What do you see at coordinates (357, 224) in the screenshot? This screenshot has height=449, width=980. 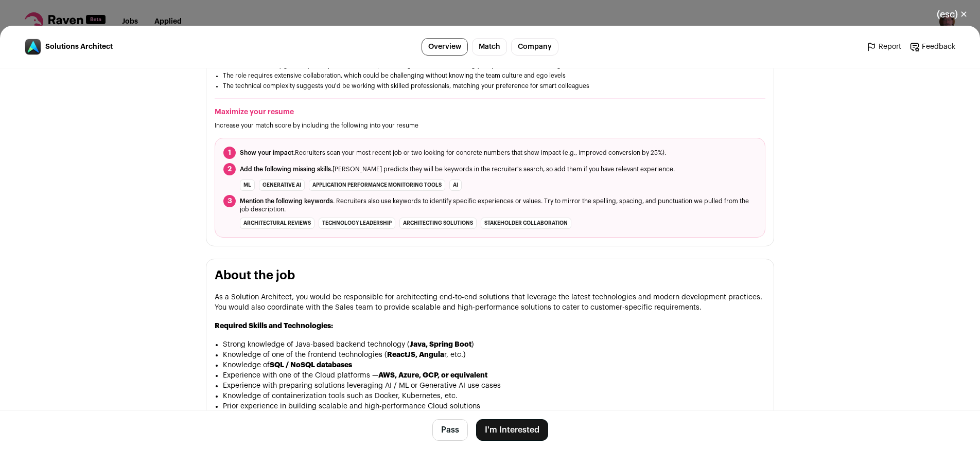 I see `li: Technology Leadership` at bounding box center [357, 224].